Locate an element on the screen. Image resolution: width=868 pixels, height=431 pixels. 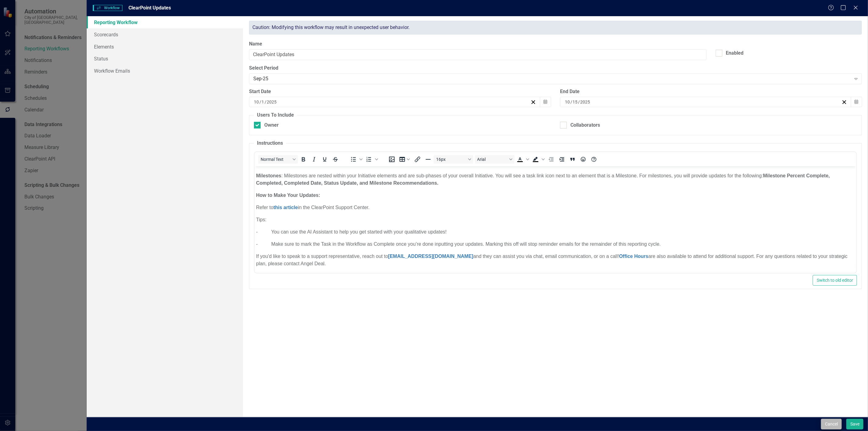
strong: Milestones is located at coordinates (14, 9).